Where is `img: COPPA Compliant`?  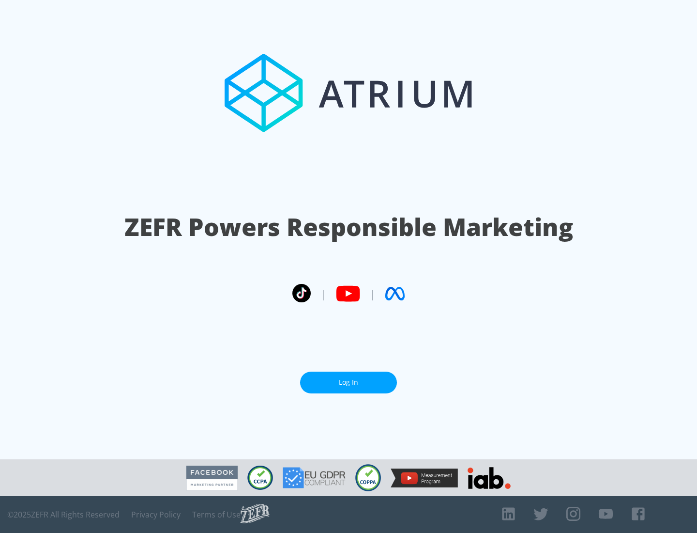
img: COPPA Compliant is located at coordinates (368, 477).